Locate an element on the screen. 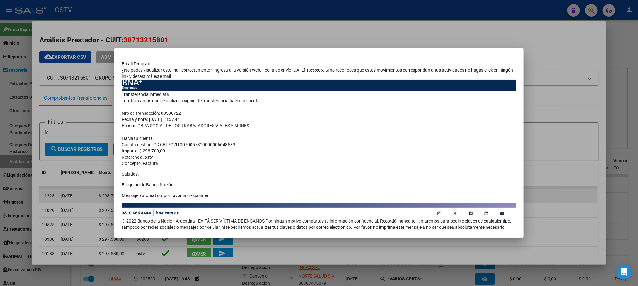  img: youtube de banco nación is located at coordinates (502, 214).